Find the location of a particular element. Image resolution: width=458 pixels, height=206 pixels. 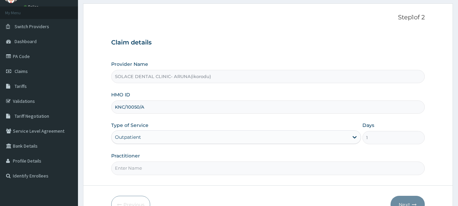

a: Online is located at coordinates (32, 7).